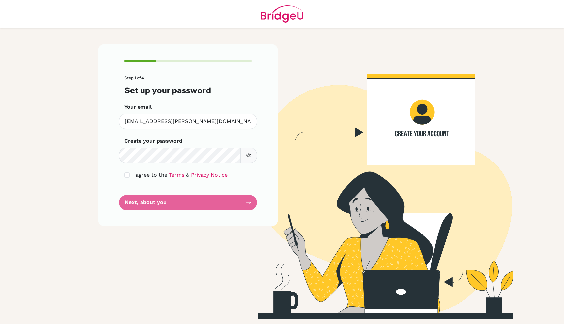 The width and height of the screenshot is (564, 324). What do you see at coordinates (176, 174) in the screenshot?
I see `a: Terms` at bounding box center [176, 174].